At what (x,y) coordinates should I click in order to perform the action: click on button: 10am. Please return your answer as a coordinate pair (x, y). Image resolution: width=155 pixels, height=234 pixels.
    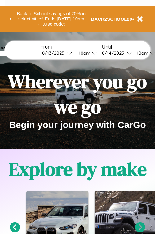
    Looking at the image, I should click on (86, 53).